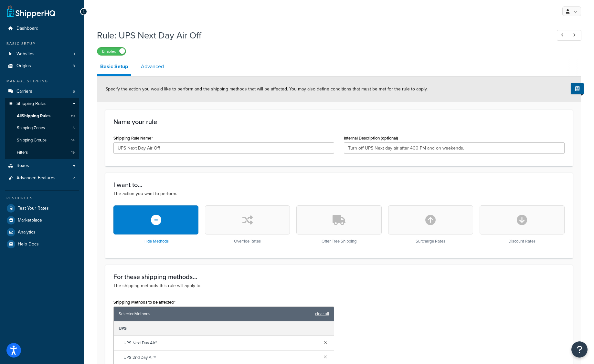 The height and width of the screenshot is (364, 594). Describe the element at coordinates (42, 81) in the screenshot. I see `div: Manage Shipping` at that location.